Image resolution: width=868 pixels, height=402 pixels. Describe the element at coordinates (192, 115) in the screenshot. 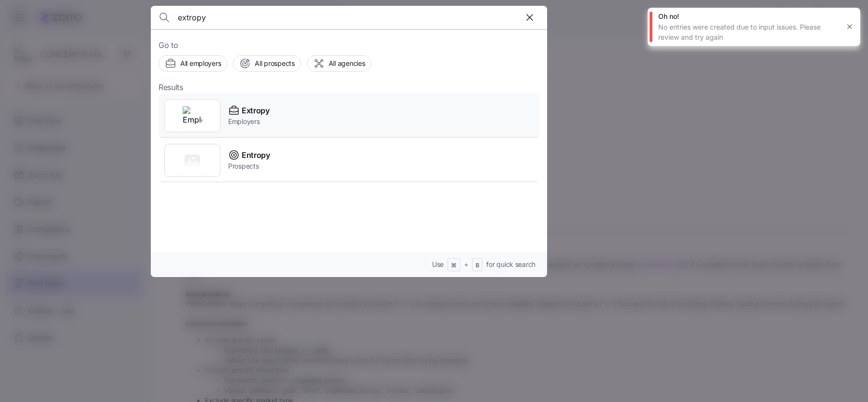

I see `img: Employer logo` at that location.